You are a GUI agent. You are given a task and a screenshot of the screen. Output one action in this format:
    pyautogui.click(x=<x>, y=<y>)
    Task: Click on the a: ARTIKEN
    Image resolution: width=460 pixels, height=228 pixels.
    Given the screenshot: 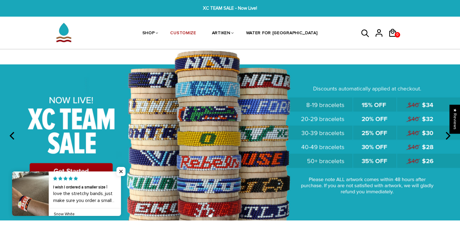 What is the action you would take?
    pyautogui.click(x=221, y=34)
    